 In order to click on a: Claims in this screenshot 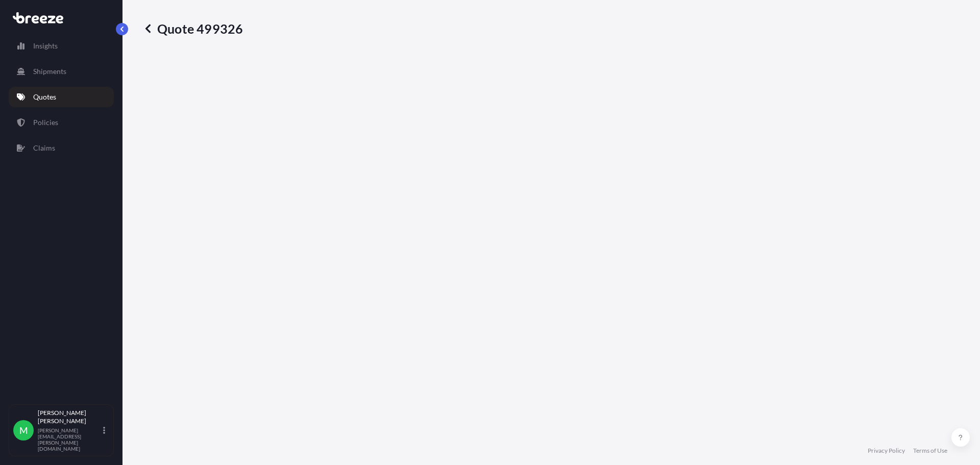, I will do `click(62, 148)`.